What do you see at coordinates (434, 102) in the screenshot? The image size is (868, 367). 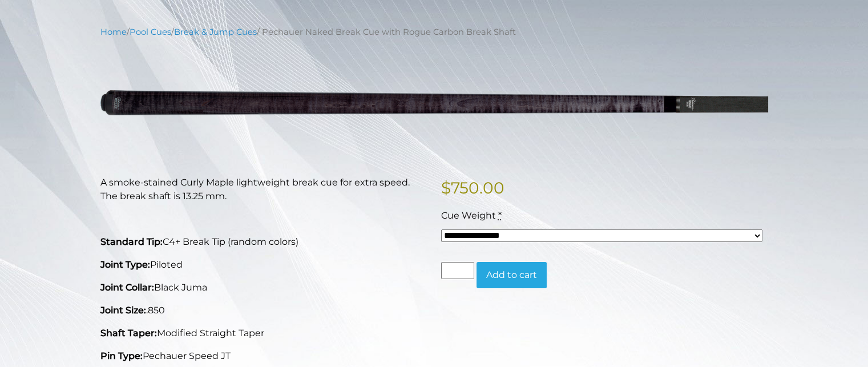 I see `img: pechauer-break-naked-with-rogue-break.png` at bounding box center [434, 102].